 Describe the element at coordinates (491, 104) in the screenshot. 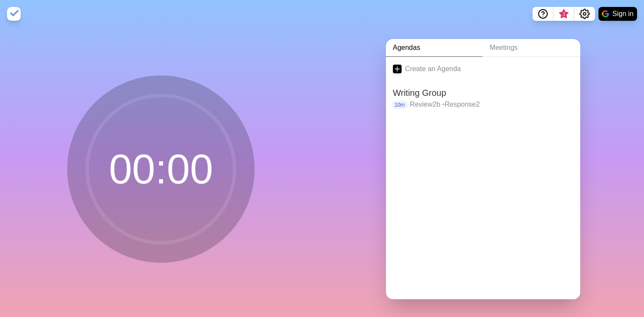

I see `p: Review2b Response2` at that location.